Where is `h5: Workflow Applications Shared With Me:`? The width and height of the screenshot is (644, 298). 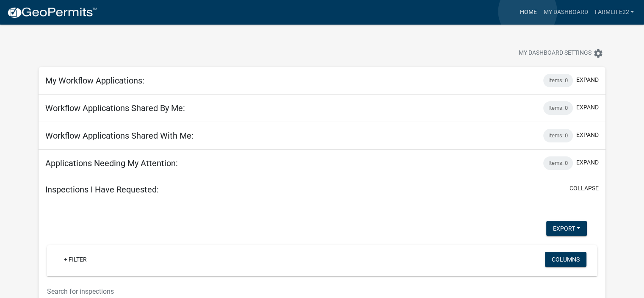
h5: Workflow Applications Shared With Me: is located at coordinates (120, 136).